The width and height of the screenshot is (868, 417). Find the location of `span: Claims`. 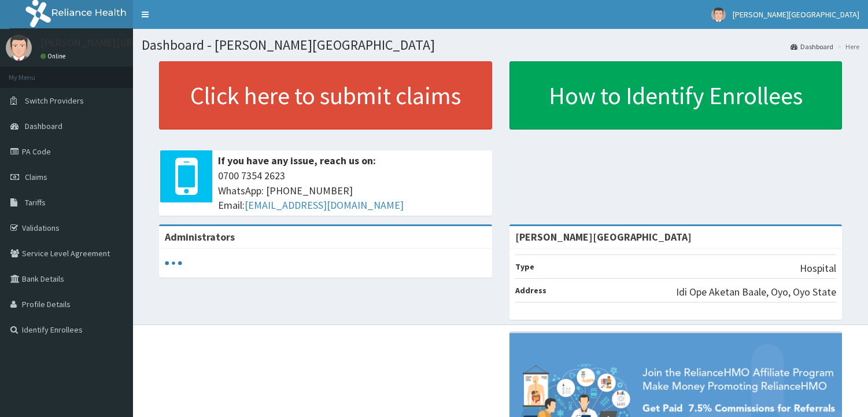

span: Claims is located at coordinates (36, 177).